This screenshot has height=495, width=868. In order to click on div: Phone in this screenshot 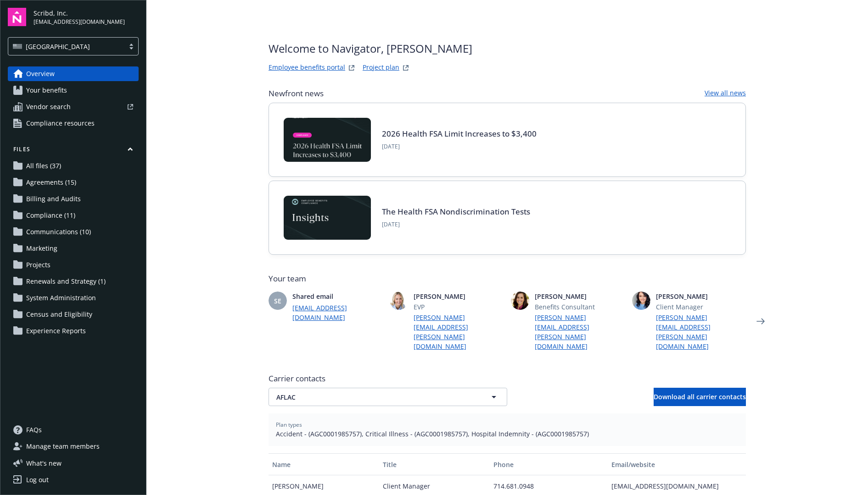, I will do `click(549, 464)`.